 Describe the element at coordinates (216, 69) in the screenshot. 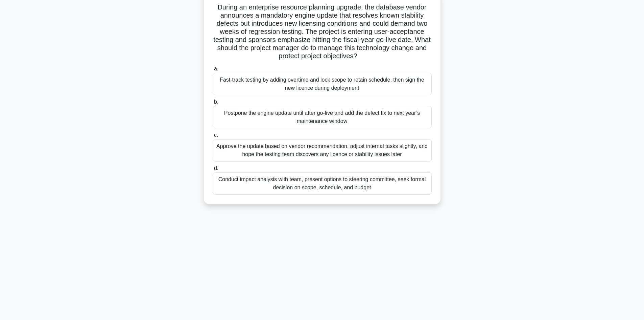

I see `span: a.` at that location.